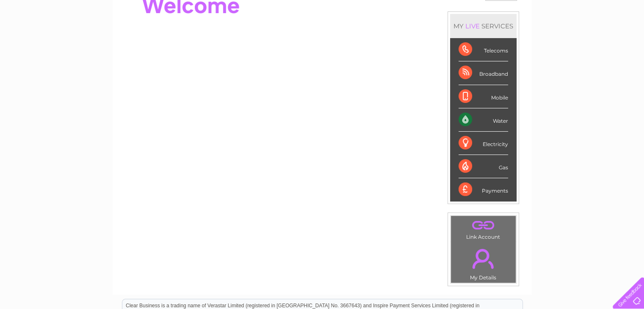 The height and width of the screenshot is (309, 644). What do you see at coordinates (483, 166) in the screenshot?
I see `div: Gas` at bounding box center [483, 166].